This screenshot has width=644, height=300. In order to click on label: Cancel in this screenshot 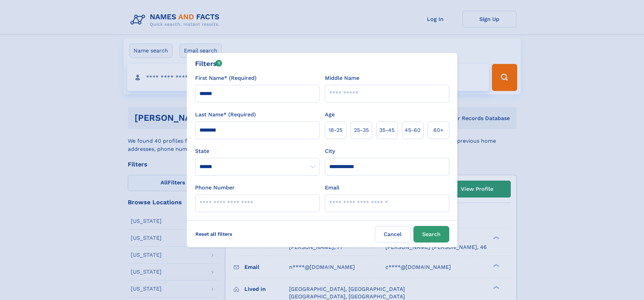, I will do `click(392, 234)`.